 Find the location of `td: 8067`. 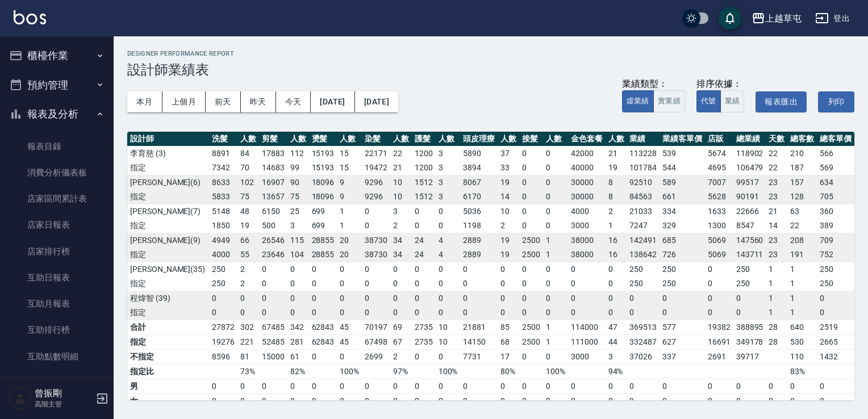

td: 8067 is located at coordinates (479, 183).